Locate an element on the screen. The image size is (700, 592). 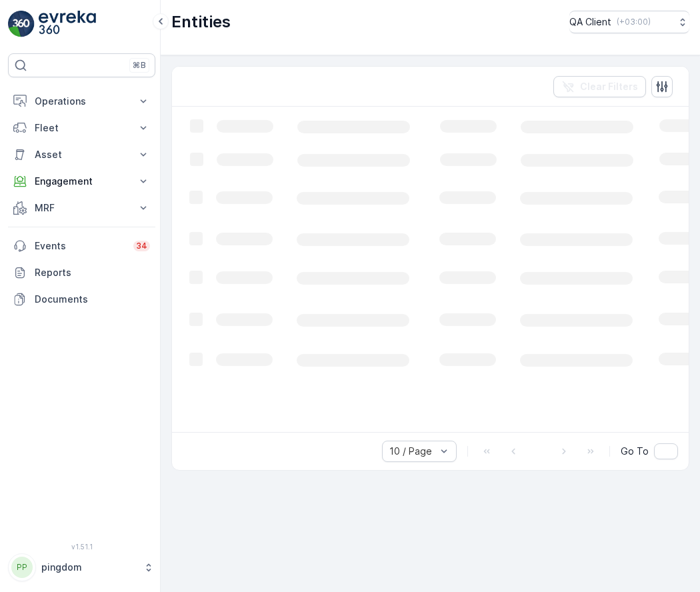
a: Documents is located at coordinates (82, 300).